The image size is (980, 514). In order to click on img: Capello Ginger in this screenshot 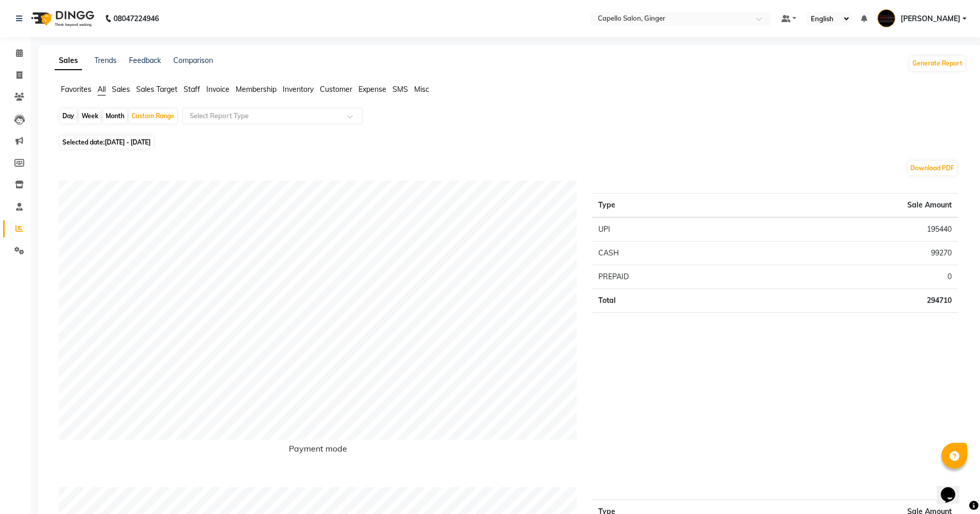, I will do `click(886, 18)`.